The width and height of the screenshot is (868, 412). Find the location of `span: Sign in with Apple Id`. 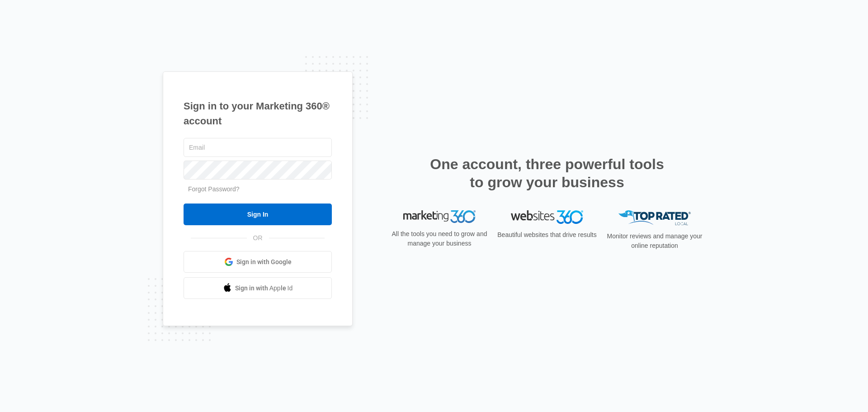

span: Sign in with Apple Id is located at coordinates (264, 288).